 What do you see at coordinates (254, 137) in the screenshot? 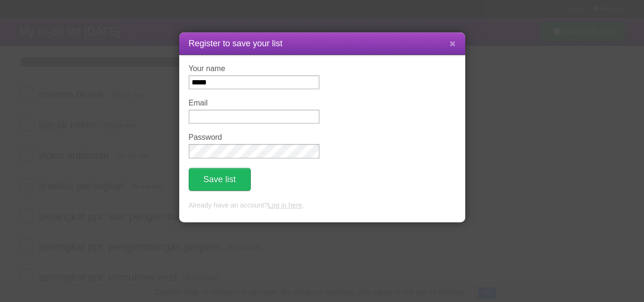
I see `label: Password` at bounding box center [254, 137].